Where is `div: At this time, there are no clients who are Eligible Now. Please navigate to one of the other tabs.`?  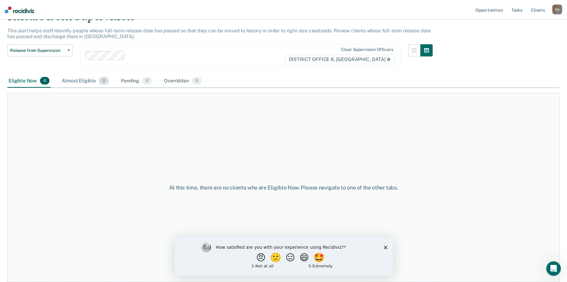
div: At this time, there are no clients who are Eligible Now. Please navigate to one of the other tabs. is located at coordinates (283, 188).